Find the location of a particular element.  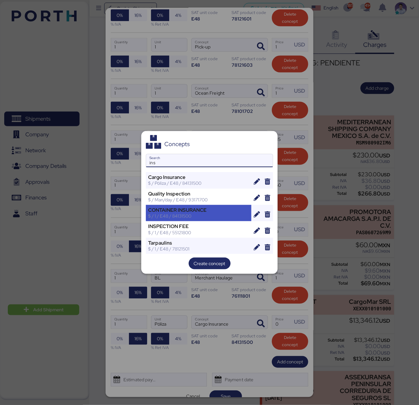

div: Concepts is located at coordinates (177, 144).